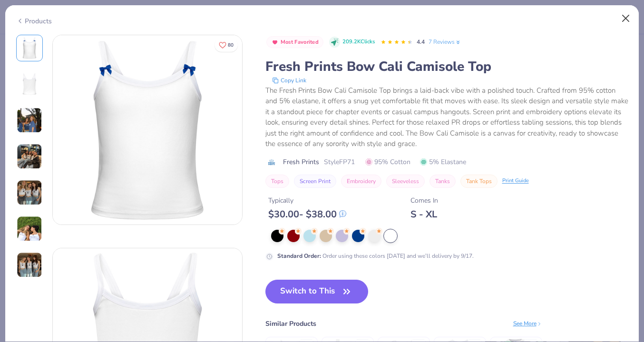 The width and height of the screenshot is (644, 342). Describe the element at coordinates (387, 162) in the screenshot. I see `span: 95% Cotton` at that location.